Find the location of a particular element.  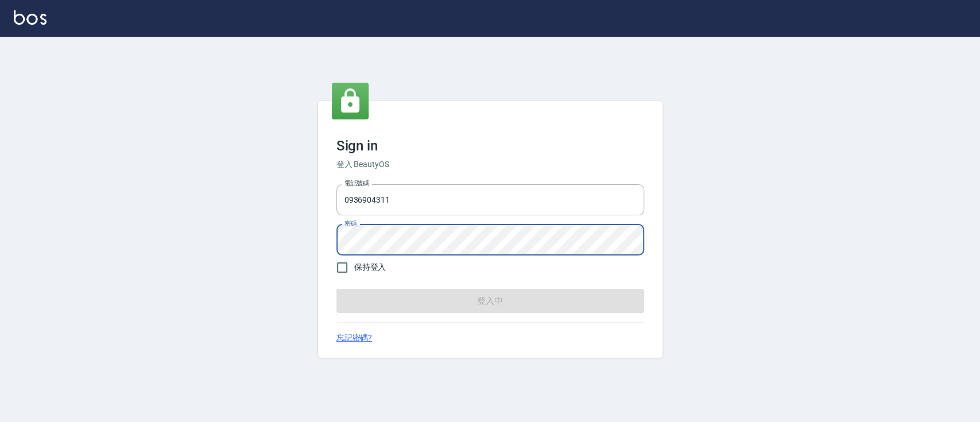

span: 保持登入 is located at coordinates (371, 267).